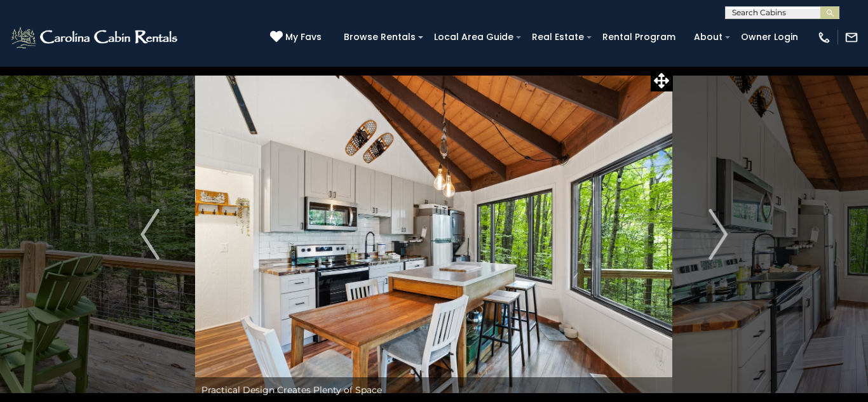 The image size is (868, 402). Describe the element at coordinates (558, 36) in the screenshot. I see `a: Real Estate` at that location.